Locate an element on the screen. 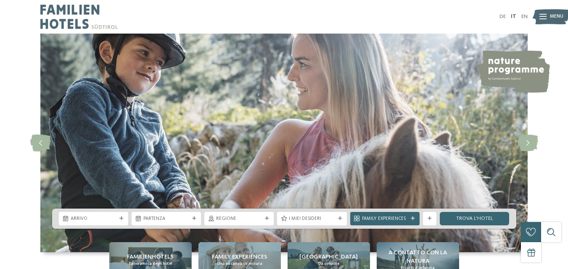 The height and width of the screenshot is (269, 568). span: Family Experiences is located at coordinates (385, 219).